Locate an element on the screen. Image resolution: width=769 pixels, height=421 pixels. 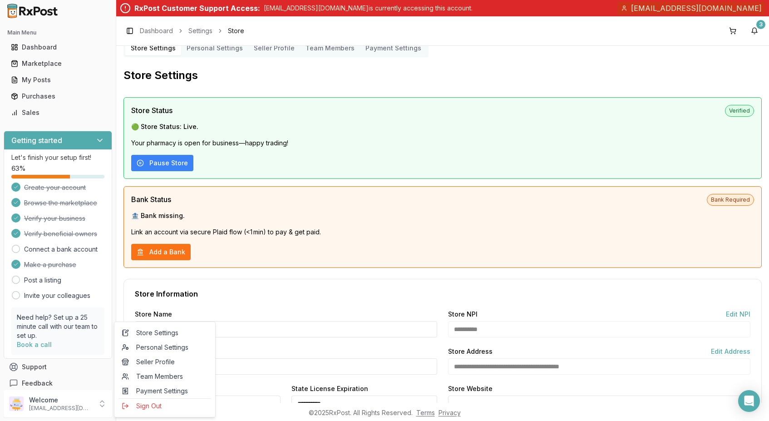
span: Store Status is located at coordinates (152, 110).